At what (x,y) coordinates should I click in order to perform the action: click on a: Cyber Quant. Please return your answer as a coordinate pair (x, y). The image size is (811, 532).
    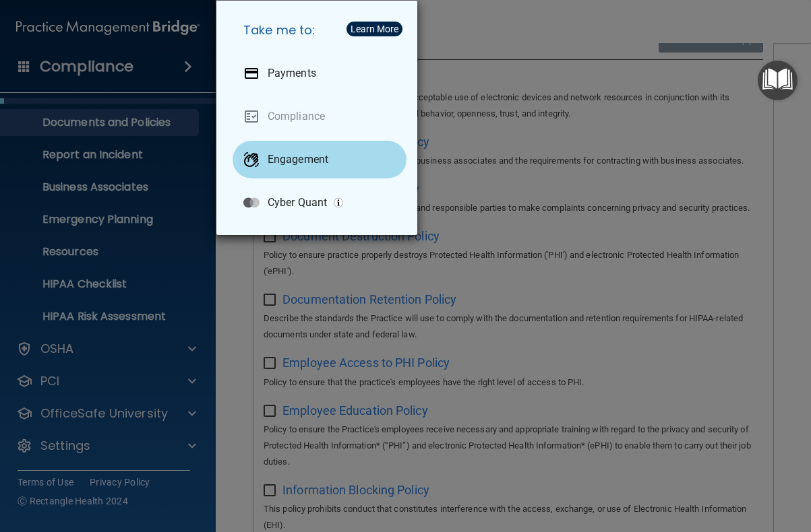
    Looking at the image, I should click on (319, 203).